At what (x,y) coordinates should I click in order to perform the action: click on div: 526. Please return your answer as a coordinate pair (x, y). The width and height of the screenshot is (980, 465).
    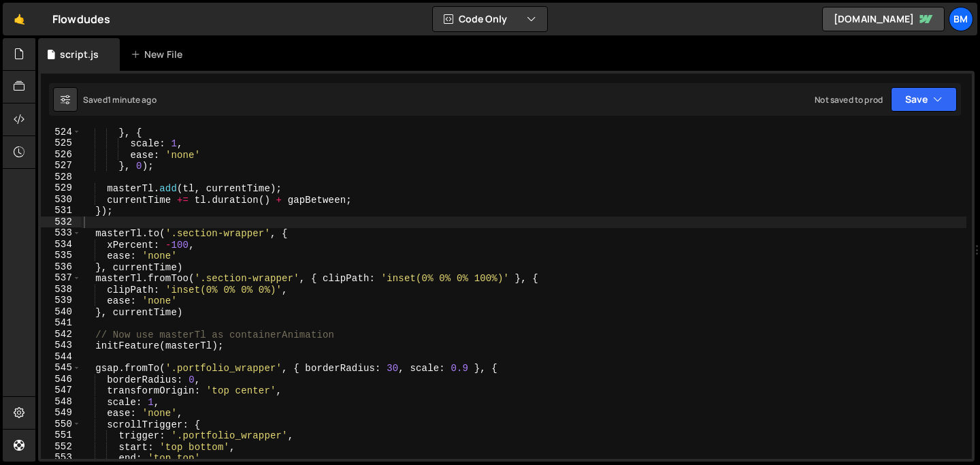
    Looking at the image, I should click on (61, 155).